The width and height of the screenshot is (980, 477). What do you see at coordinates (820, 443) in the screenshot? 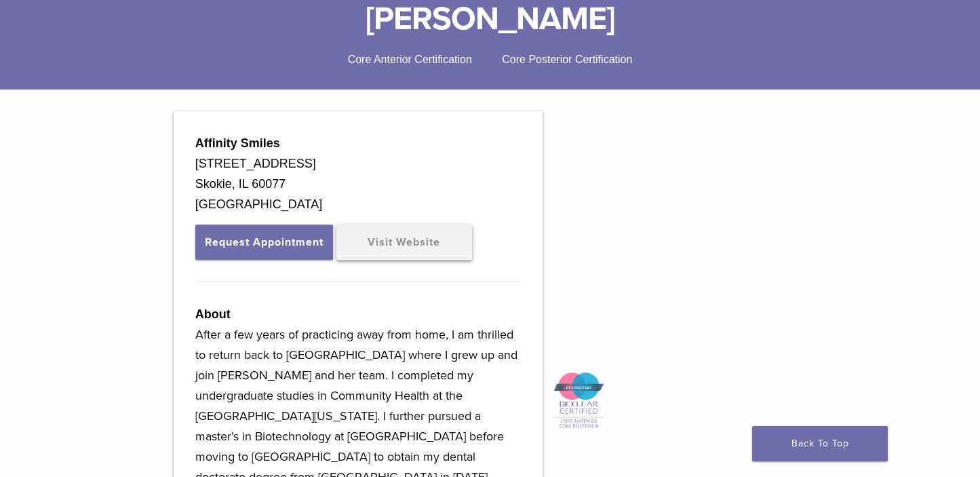
I see `a: Back To Top` at bounding box center [820, 443].